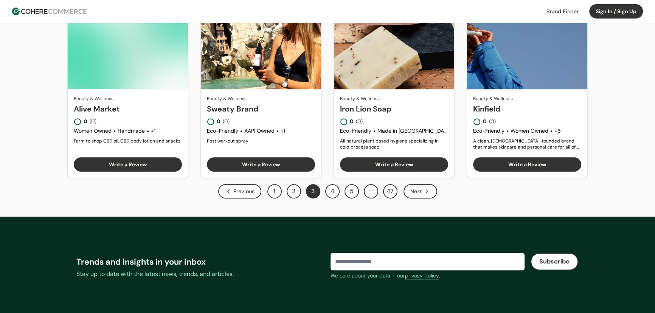 The width and height of the screenshot is (655, 313). Describe the element at coordinates (200, 262) in the screenshot. I see `div: Trends and insights in your inbox` at that location.